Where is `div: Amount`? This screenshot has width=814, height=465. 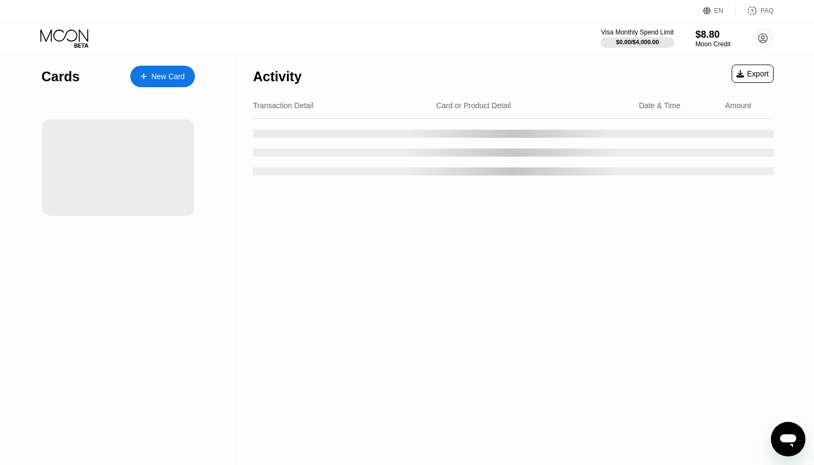
div: Amount is located at coordinates (739, 106).